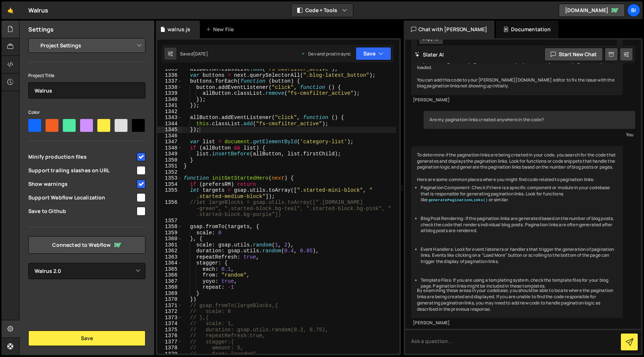  Describe the element at coordinates (170, 300) in the screenshot. I see `div: 1370` at that location.